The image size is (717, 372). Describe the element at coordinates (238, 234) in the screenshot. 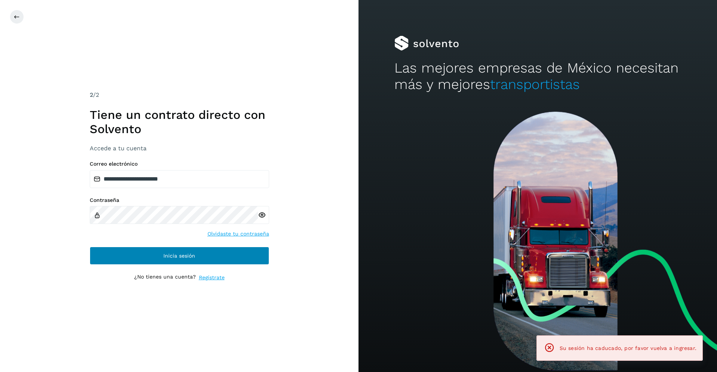

I see `a: Olvidaste tu contraseña` at that location.